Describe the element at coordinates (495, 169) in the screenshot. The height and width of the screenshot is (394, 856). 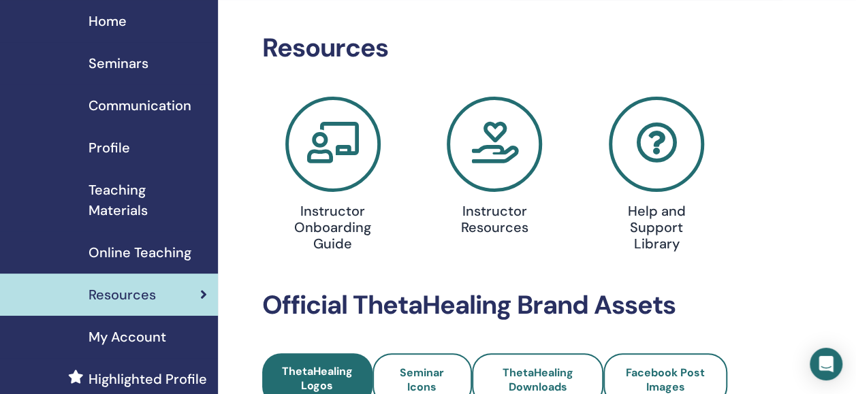
I see `a: Instructor Resources` at that location.